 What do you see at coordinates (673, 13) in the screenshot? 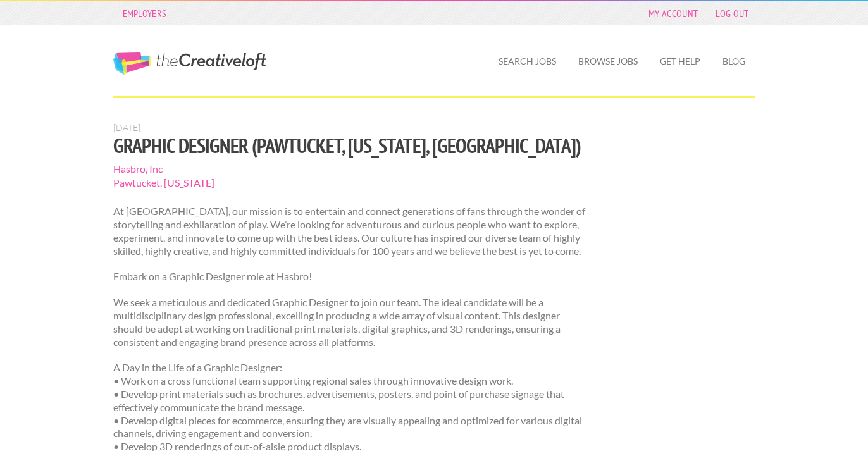
I see `a: My Account` at bounding box center [673, 13].